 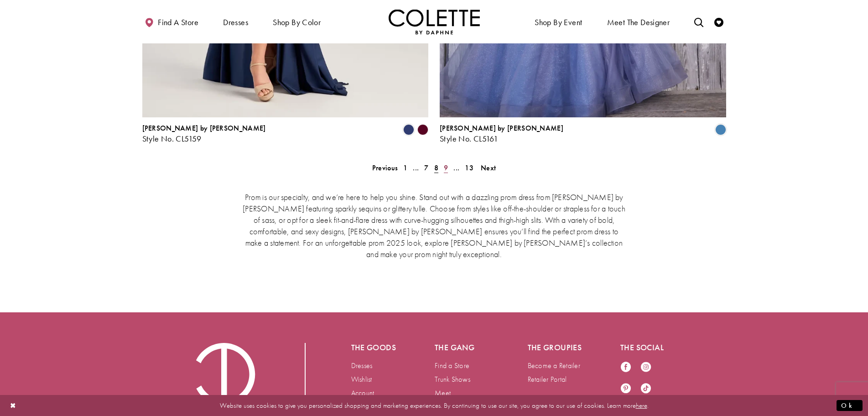 What do you see at coordinates (13, 405) in the screenshot?
I see `button: Close Dialog` at bounding box center [13, 405].